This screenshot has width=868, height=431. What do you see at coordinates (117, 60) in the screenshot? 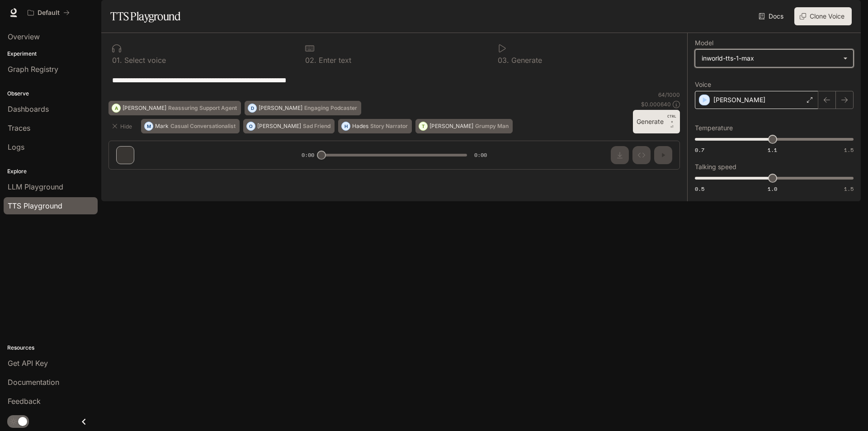
I see `p: 0 1 .` at bounding box center [117, 60].